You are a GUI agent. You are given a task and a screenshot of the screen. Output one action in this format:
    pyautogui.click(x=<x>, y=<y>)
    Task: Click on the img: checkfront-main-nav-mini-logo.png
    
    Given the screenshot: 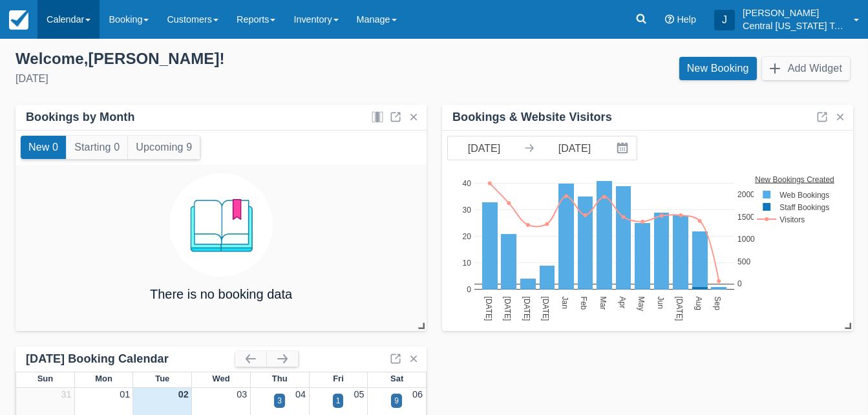 What is the action you would take?
    pyautogui.click(x=19, y=20)
    